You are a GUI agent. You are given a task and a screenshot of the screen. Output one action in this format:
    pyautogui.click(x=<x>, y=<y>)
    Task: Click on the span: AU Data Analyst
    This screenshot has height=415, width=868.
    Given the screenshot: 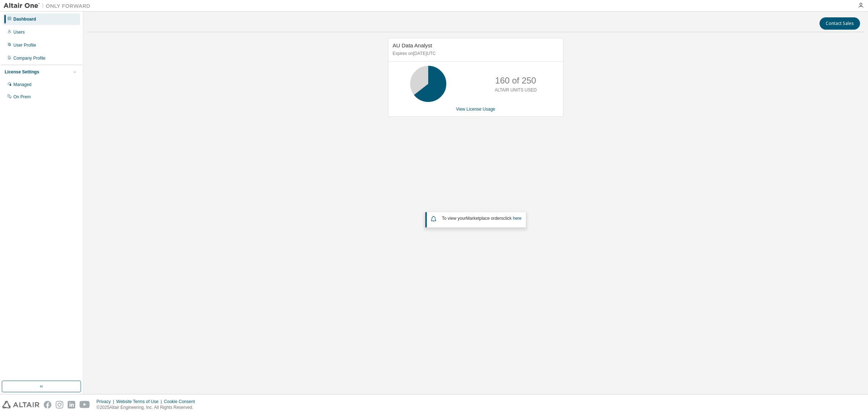 What is the action you would take?
    pyautogui.click(x=412, y=45)
    